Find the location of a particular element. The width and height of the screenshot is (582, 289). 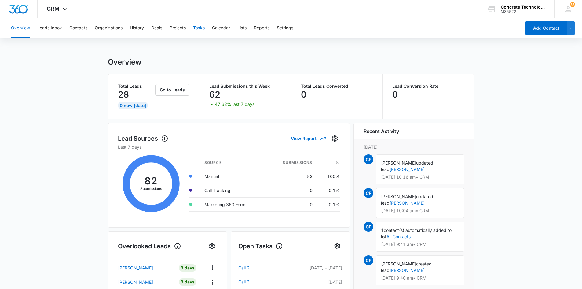

th: Source is located at coordinates (233, 163).